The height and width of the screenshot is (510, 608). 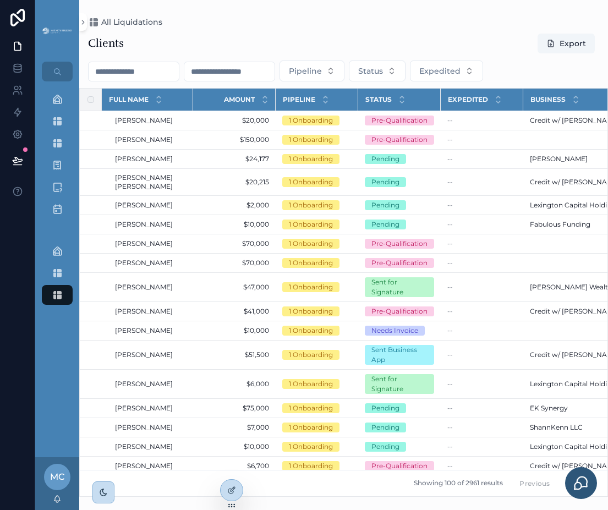 I want to click on span: $70,000, so click(x=234, y=263).